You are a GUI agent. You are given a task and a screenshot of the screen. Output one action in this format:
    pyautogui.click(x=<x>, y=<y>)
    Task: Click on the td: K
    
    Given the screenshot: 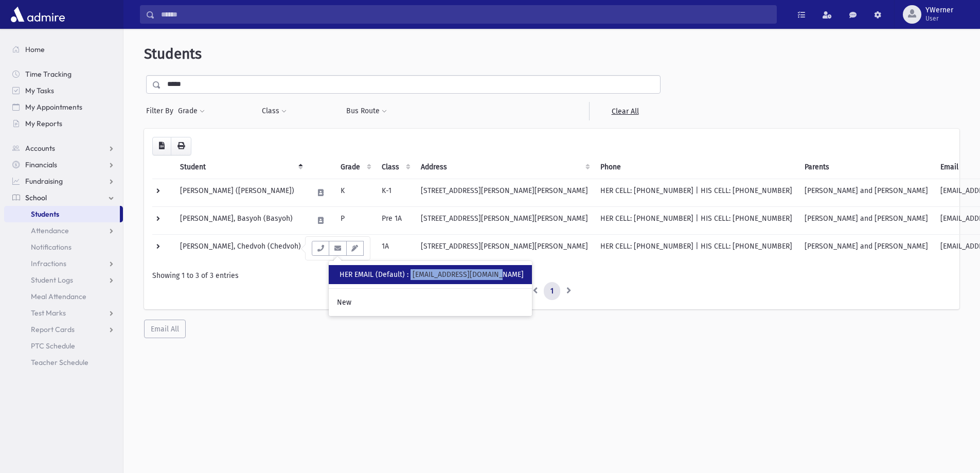 What is the action you would take?
    pyautogui.click(x=355, y=192)
    